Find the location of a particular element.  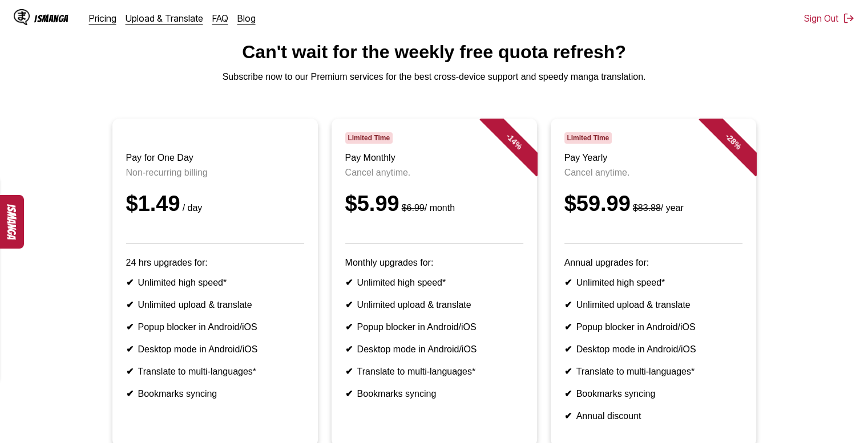

div: $59.99 is located at coordinates (654, 203).